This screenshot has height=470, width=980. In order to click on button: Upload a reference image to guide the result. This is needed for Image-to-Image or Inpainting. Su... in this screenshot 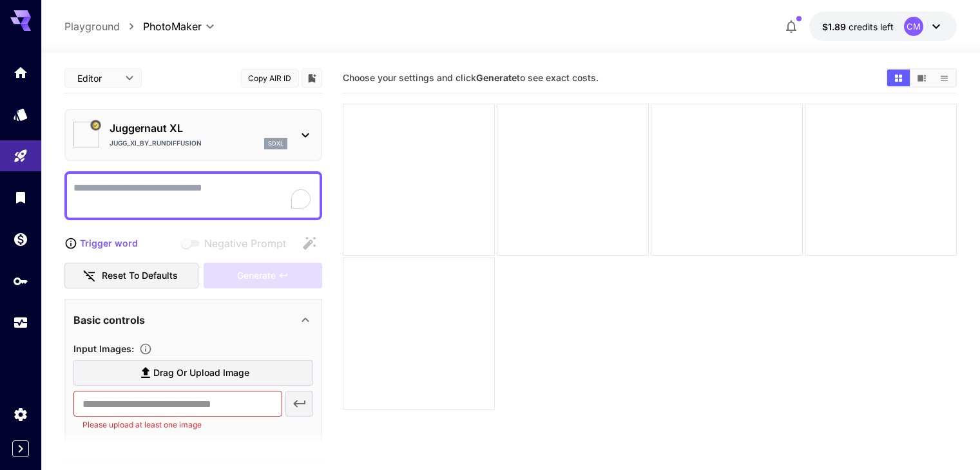, I will do `click(146, 349)`.